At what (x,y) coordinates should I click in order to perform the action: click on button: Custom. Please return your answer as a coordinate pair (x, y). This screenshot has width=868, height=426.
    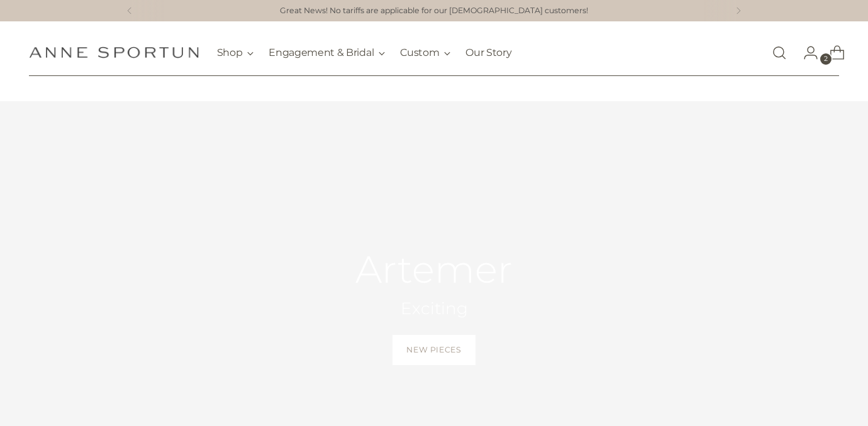
    Looking at the image, I should click on (425, 53).